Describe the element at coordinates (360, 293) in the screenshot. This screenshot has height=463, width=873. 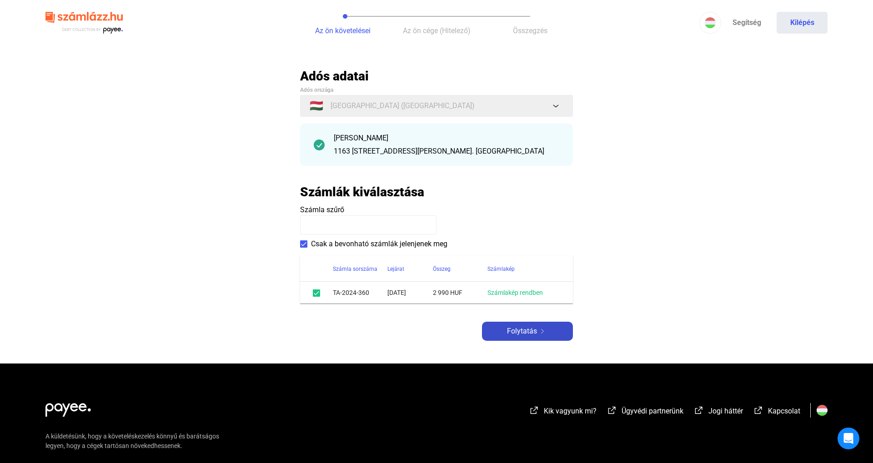
I see `td: TA-2024-360` at that location.